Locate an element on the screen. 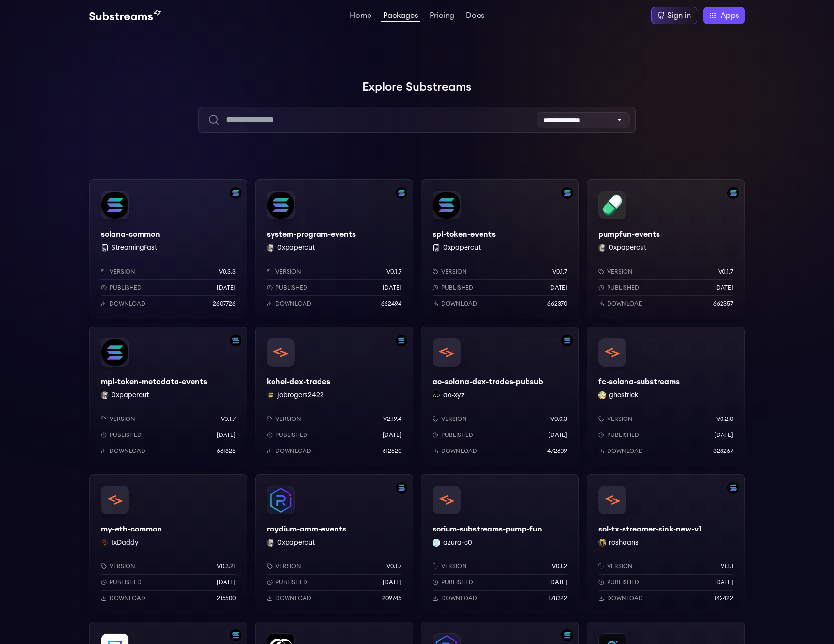  p: v1.1.1 is located at coordinates (727, 566).